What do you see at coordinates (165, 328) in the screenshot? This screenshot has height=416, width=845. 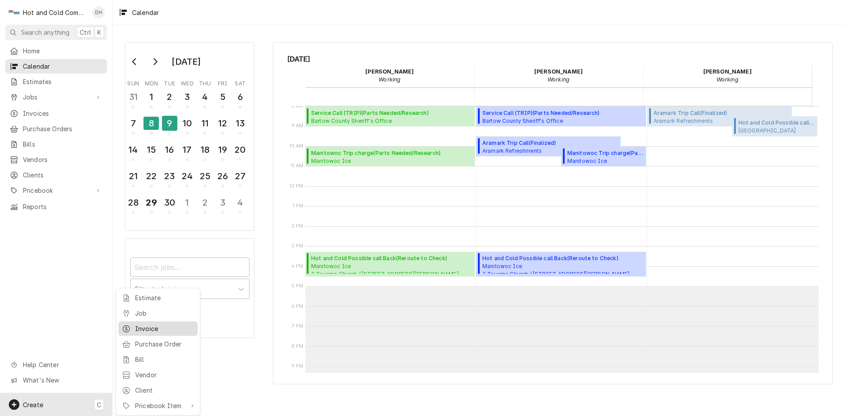 I see `div: Invoice` at bounding box center [165, 328].